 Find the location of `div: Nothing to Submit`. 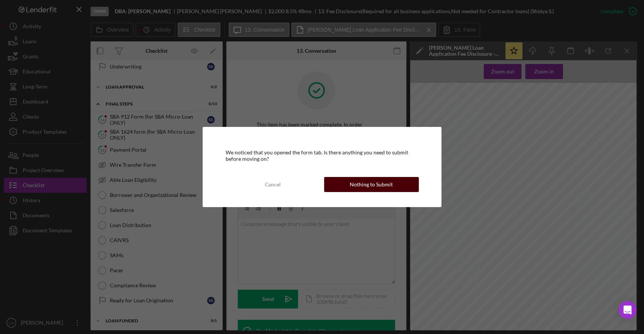

div: Nothing to Submit is located at coordinates (371, 185).